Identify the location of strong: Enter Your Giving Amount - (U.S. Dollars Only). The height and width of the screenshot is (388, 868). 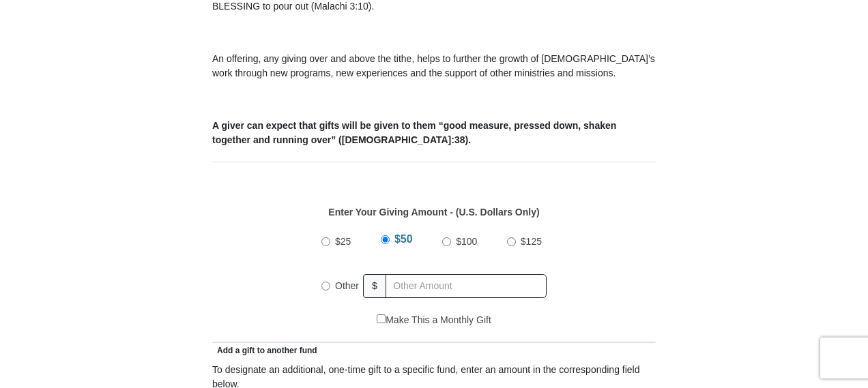
(433, 213).